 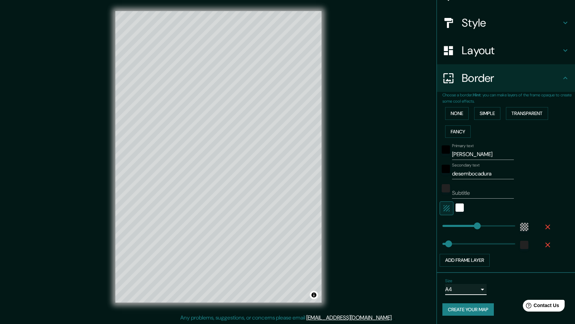 What do you see at coordinates (466, 165) in the screenshot?
I see `label: Secondary text` at bounding box center [466, 165].